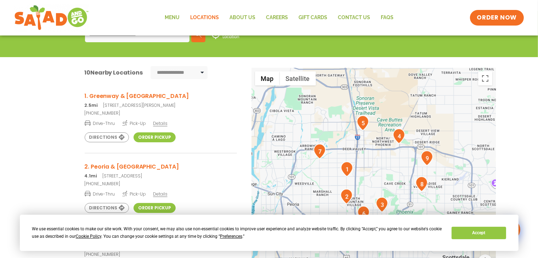 The width and height of the screenshot is (538, 258). Describe the element at coordinates (280, 18) in the screenshot. I see `nav: Menu` at that location.